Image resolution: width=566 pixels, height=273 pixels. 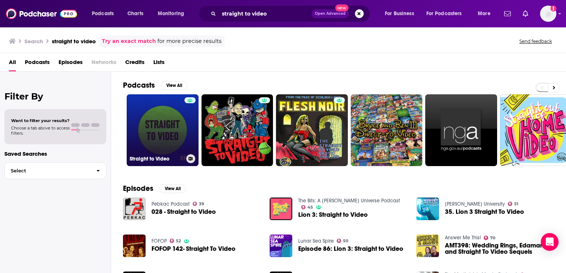 I want to click on span: 028 - Straight to Video, so click(x=184, y=212).